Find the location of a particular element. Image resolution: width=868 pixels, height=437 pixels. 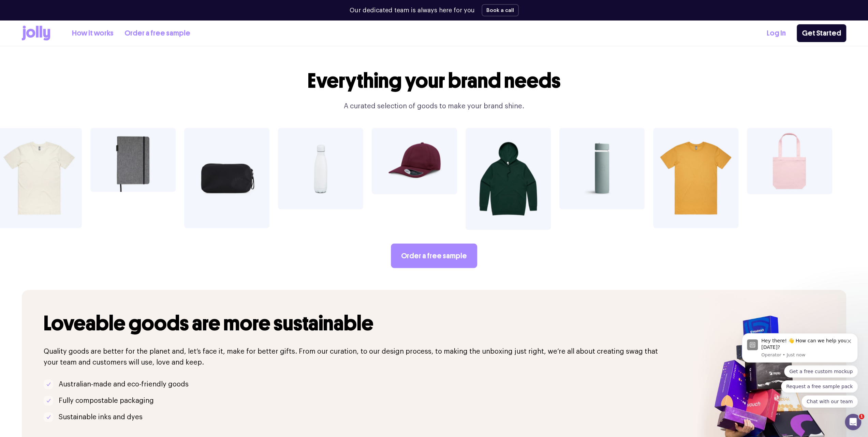

button: Quick reply: Request a free sample pack is located at coordinates (87, 104).